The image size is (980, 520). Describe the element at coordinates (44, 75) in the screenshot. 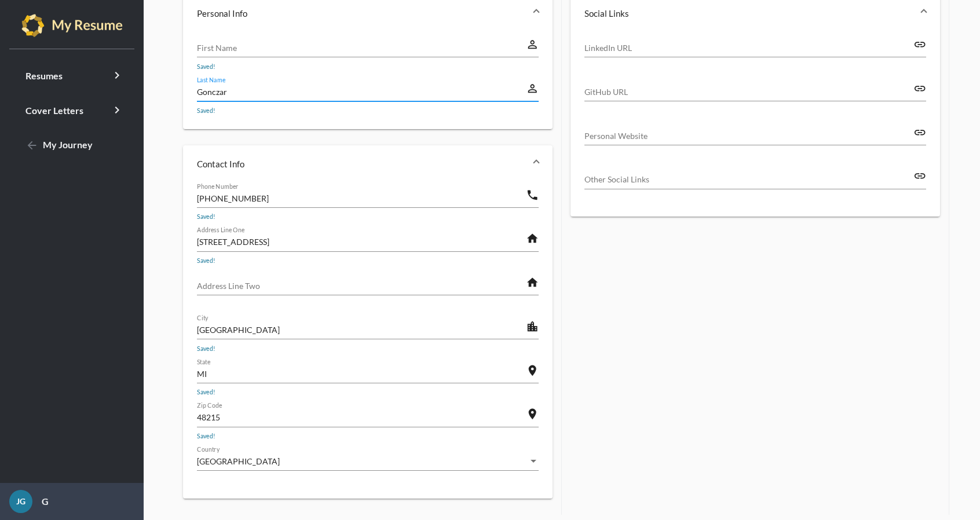

I see `span: Resumes` at that location.